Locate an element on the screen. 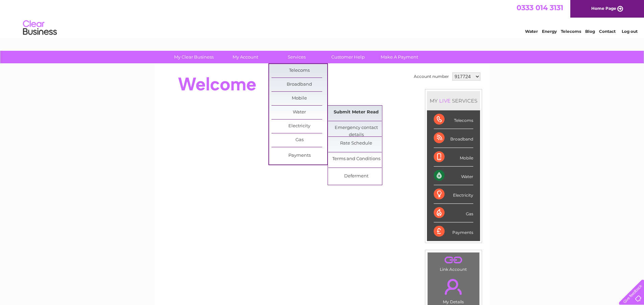 This screenshot has width=644, height=305. a: Services is located at coordinates (296, 57).